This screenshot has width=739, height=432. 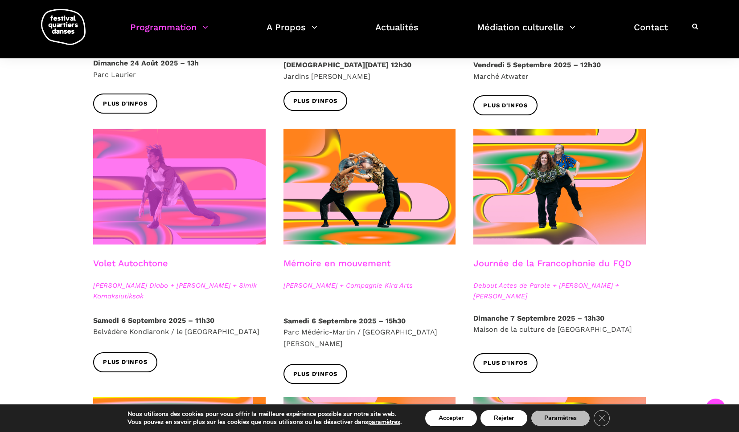 What do you see at coordinates (552, 263) in the screenshot?
I see `a: Journée de la Francophonie du FQD` at bounding box center [552, 263].